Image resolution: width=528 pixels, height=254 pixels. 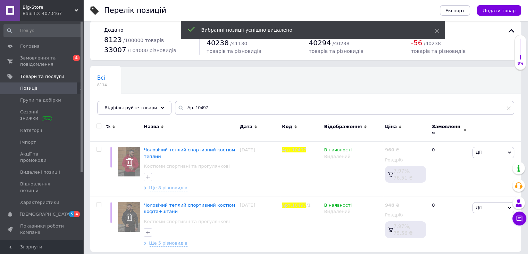 I want to click on button: Чат з покупцем, so click(x=520, y=218).